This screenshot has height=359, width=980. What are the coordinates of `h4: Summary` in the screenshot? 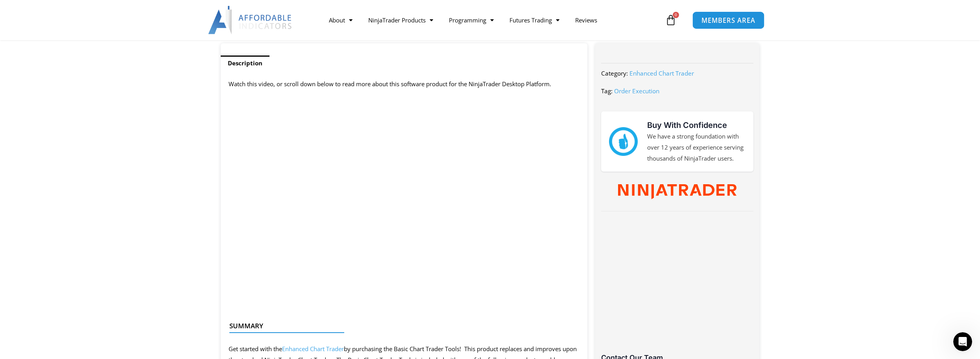 It's located at (401, 326).